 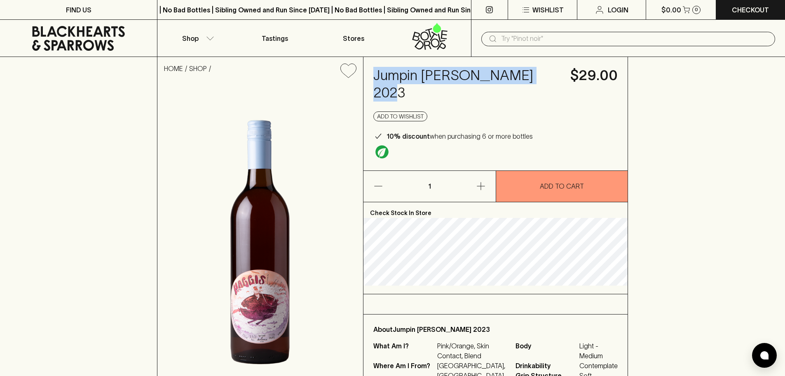 I want to click on p: when purchasing 6 or more bottles, so click(x=460, y=136).